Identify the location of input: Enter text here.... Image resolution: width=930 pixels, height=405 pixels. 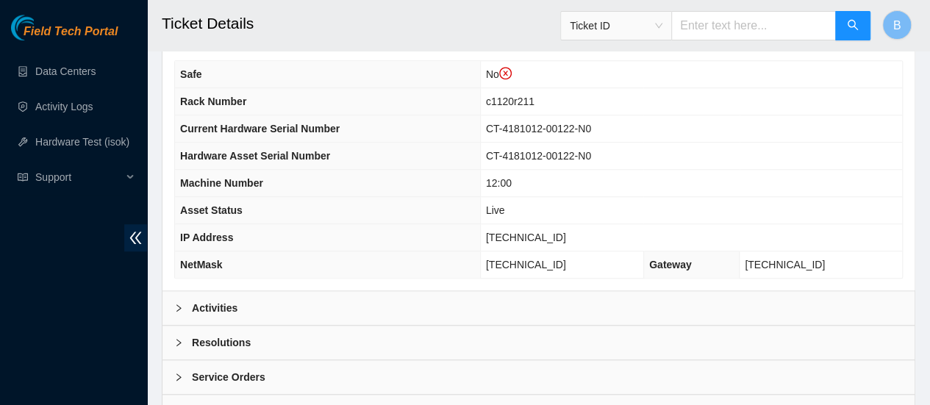
(753, 26).